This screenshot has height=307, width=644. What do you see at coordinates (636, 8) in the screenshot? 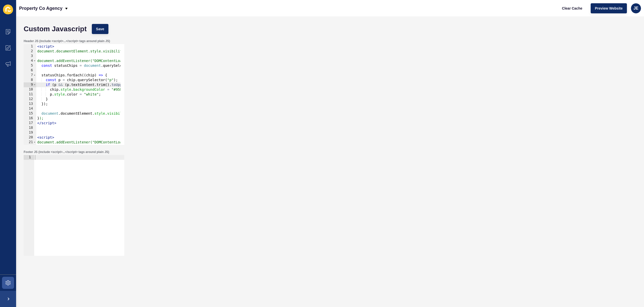
I see `span: JE` at bounding box center [636, 8].